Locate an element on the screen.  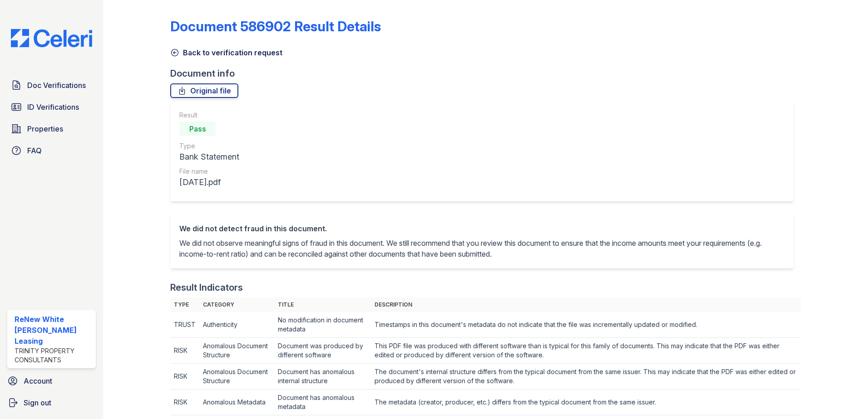
td: TRUST is located at coordinates (185, 325).